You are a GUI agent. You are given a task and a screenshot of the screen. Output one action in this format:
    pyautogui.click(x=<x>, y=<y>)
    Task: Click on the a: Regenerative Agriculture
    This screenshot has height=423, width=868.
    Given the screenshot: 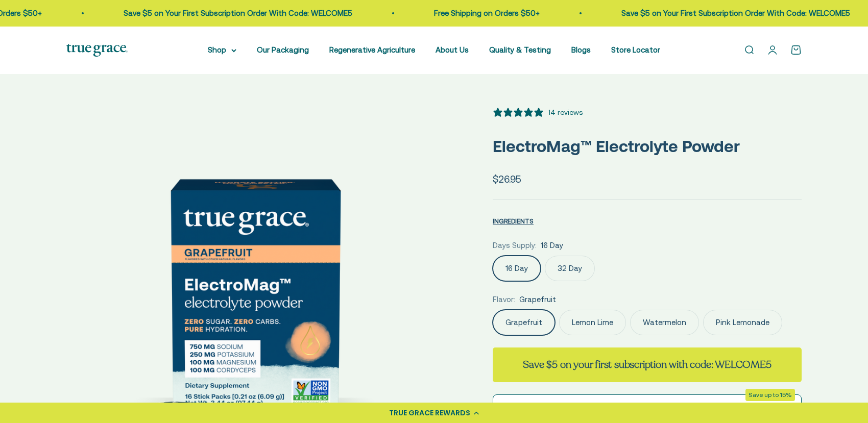 What is the action you would take?
    pyautogui.click(x=372, y=50)
    